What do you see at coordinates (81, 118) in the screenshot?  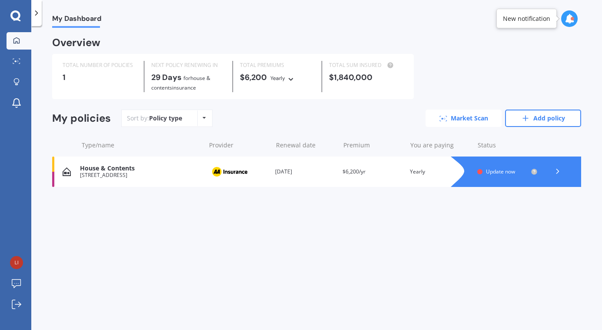 I see `div: My policies` at bounding box center [81, 118].